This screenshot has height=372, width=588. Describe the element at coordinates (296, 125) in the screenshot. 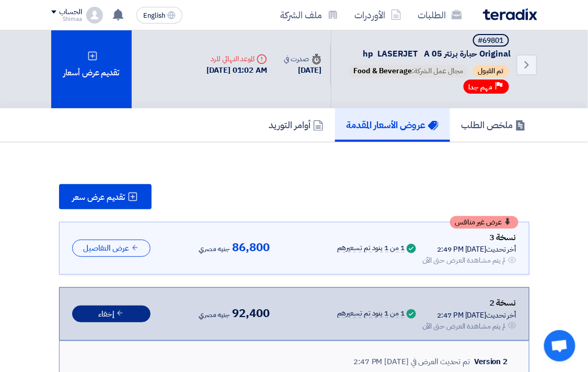

I see `h5: أوامر التوريد` at that location.